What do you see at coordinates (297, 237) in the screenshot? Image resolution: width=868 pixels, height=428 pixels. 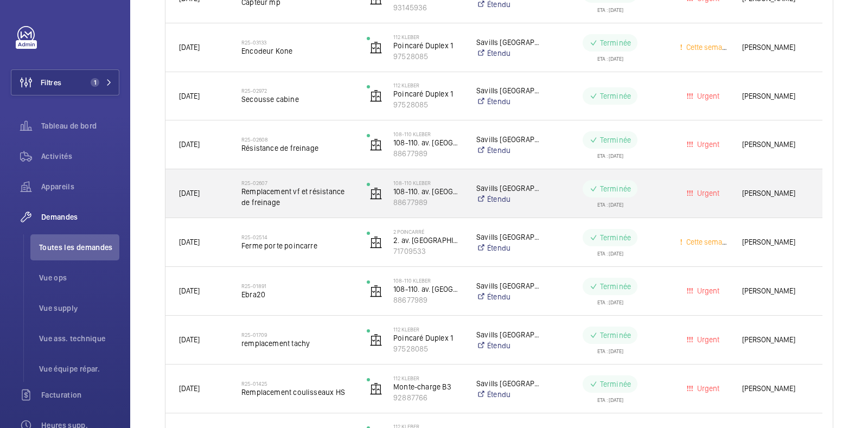 I see `h2: R25-02514` at bounding box center [297, 237].